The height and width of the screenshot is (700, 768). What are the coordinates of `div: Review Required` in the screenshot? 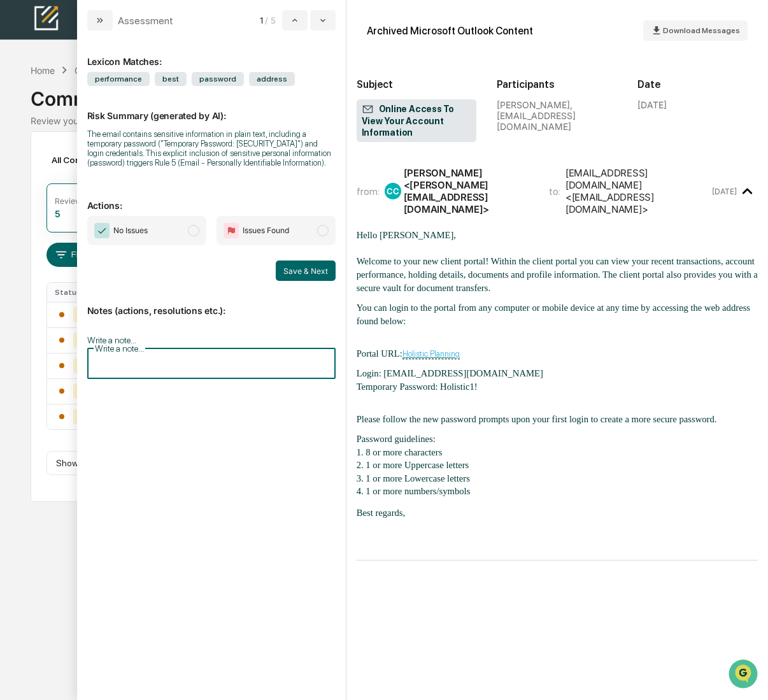 It's located at (86, 200).